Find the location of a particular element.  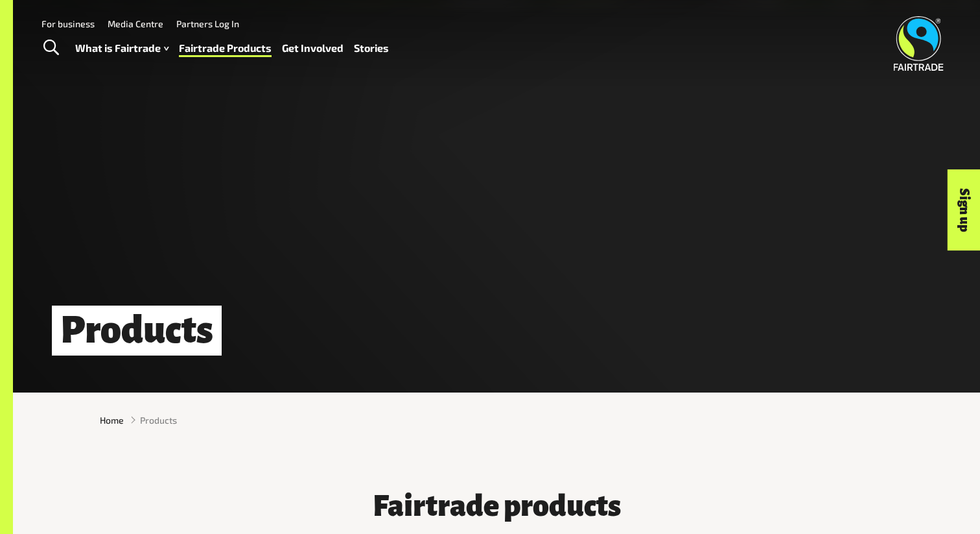

a: Home is located at coordinates (112, 420).